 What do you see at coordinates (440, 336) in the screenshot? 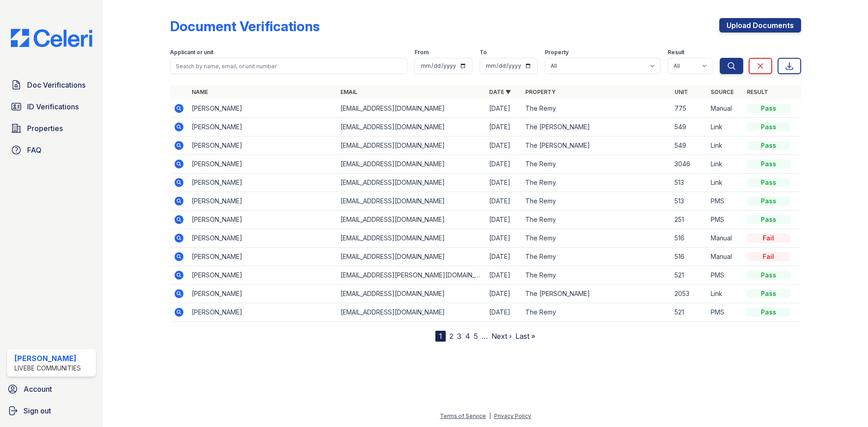
I see `div: 1` at bounding box center [440, 336].